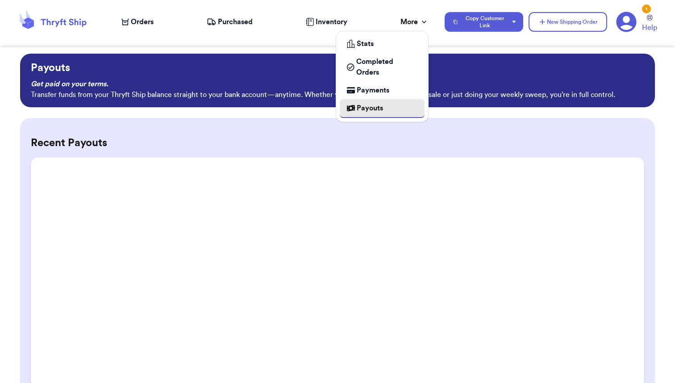  Describe the element at coordinates (337, 95) in the screenshot. I see `p: Transfer funds from your Thryft Ship balance straight to your bank account—anytime. Whether you'r...` at that location.